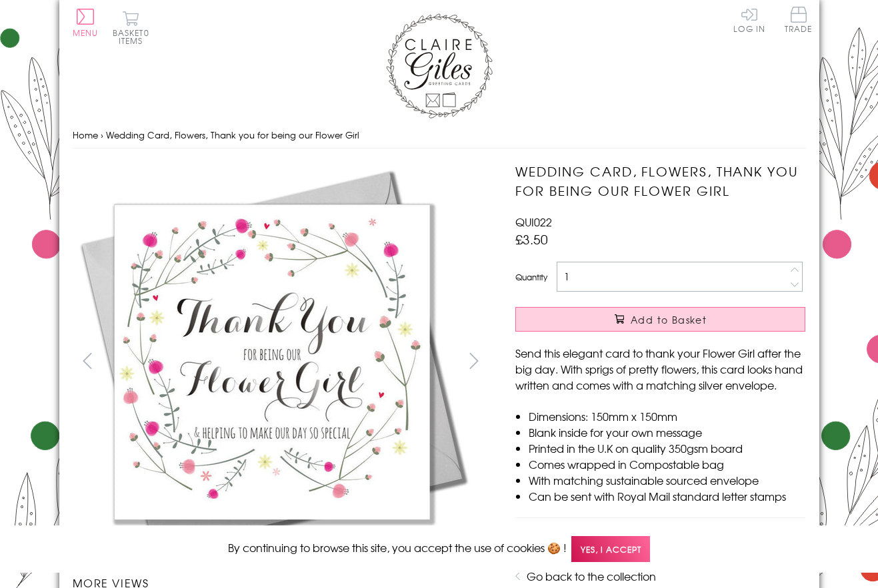 Image resolution: width=878 pixels, height=588 pixels. What do you see at coordinates (667, 432) in the screenshot?
I see `li: Blank inside for your own message` at bounding box center [667, 432].